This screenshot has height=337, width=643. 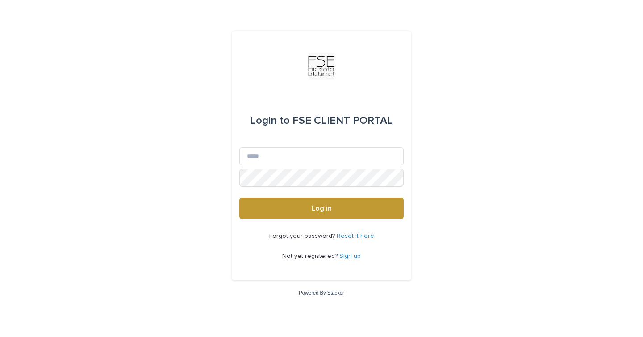 I want to click on a: Reset it here, so click(x=356, y=236).